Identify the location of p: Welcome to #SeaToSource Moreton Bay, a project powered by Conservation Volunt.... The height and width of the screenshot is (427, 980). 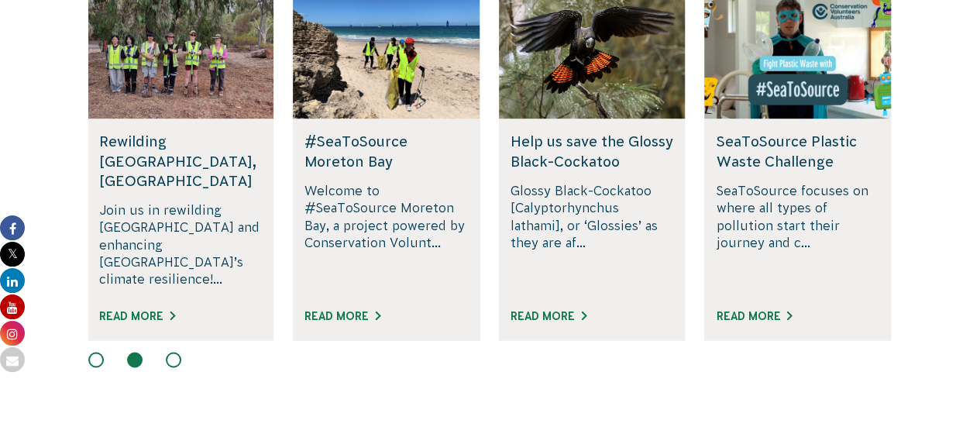
(386, 237).